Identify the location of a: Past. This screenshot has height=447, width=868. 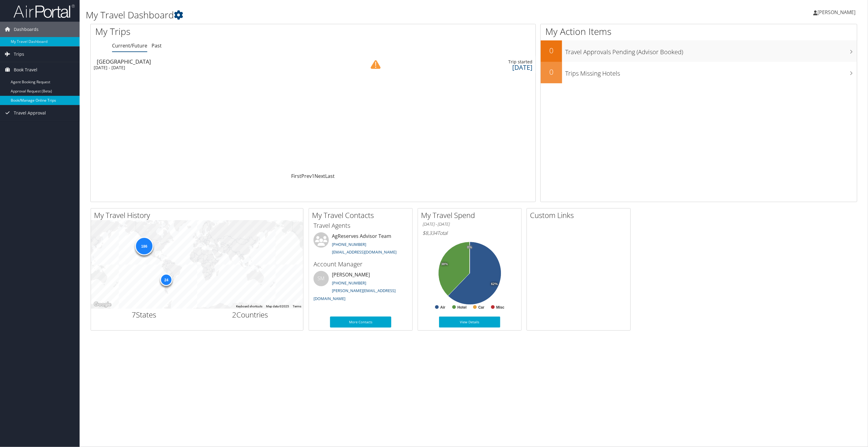
(157, 46).